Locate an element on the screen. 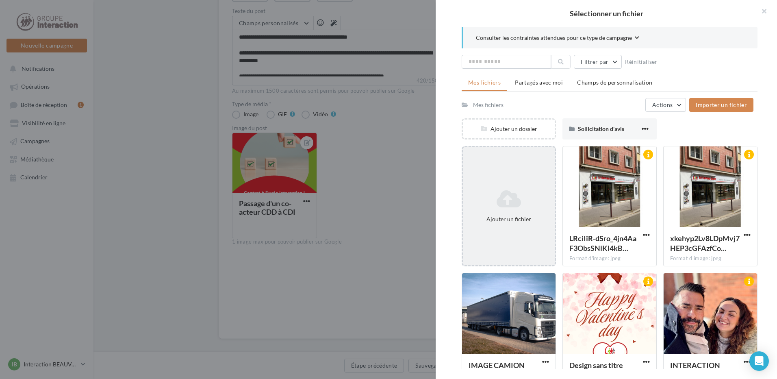 This screenshot has width=777, height=379. span: Partagés avec moi is located at coordinates (539, 82).